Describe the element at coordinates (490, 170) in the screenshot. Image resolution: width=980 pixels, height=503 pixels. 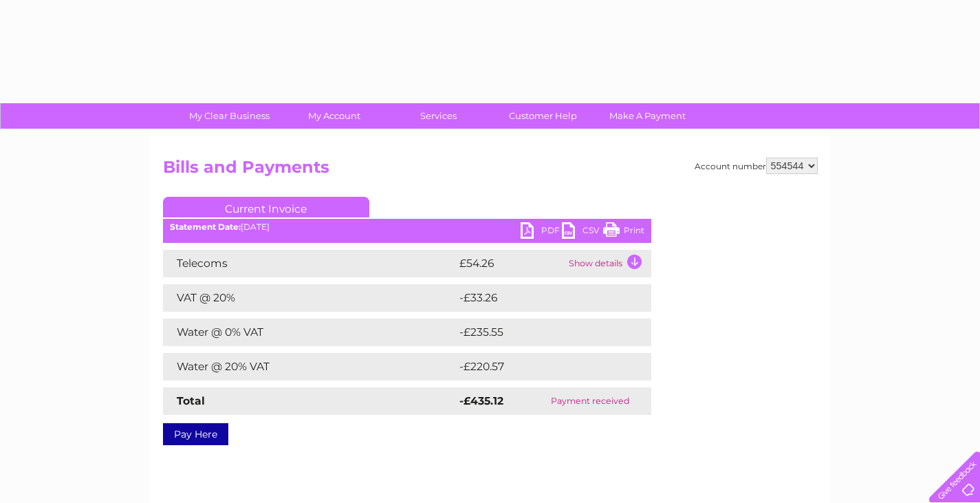
I see `h2: Bills and Payments` at that location.